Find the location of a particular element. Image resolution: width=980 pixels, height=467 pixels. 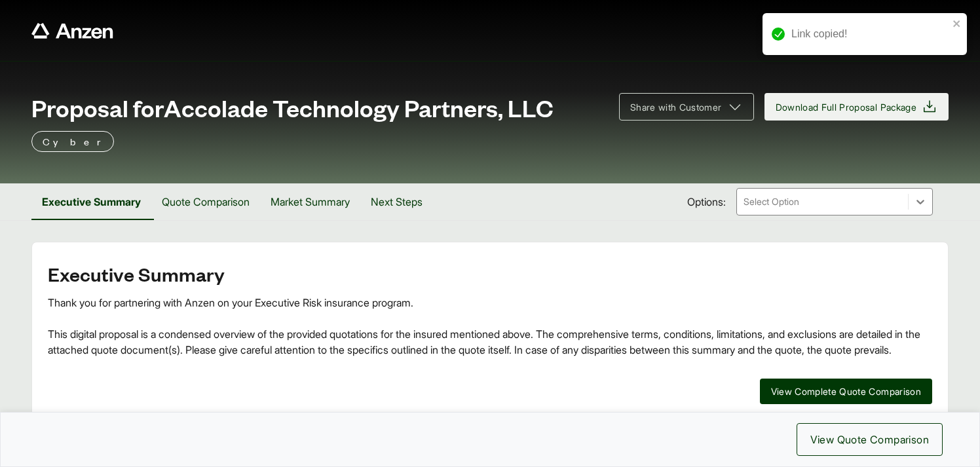

a: View Quote Comparison is located at coordinates (870, 439).